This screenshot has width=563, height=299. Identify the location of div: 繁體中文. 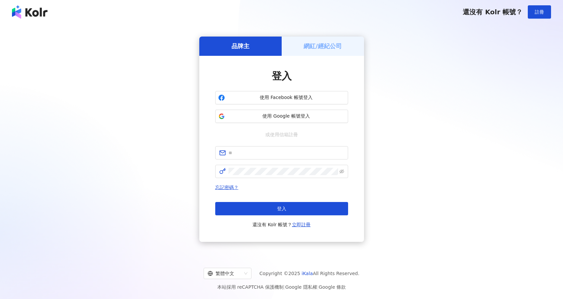
(224, 273).